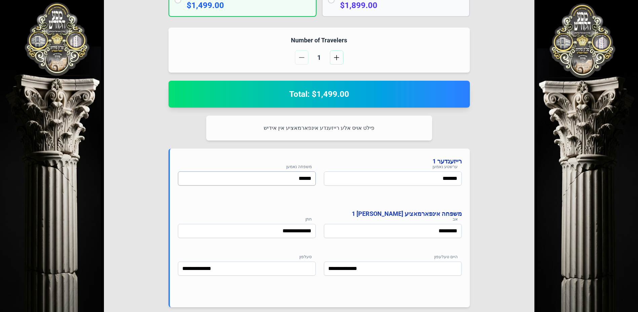  What do you see at coordinates (320, 162) in the screenshot?
I see `h4: רייזענדער 1` at bounding box center [320, 162].